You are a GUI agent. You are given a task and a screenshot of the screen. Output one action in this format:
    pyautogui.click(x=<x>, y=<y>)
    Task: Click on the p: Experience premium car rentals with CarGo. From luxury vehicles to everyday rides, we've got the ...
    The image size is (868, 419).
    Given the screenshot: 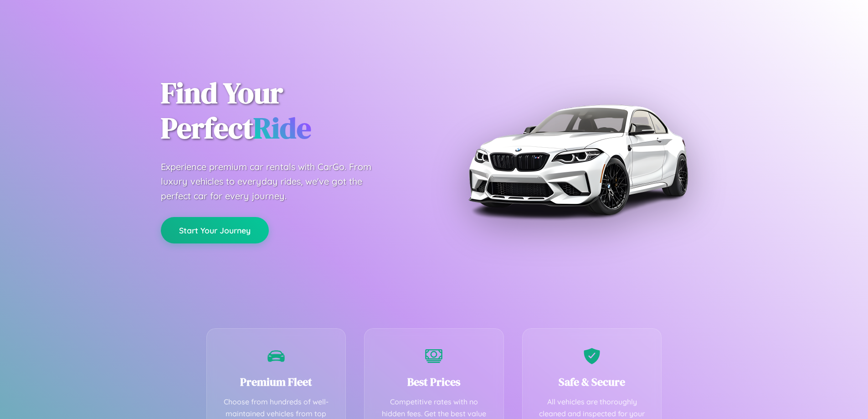 What is the action you would take?
    pyautogui.click(x=275, y=182)
    